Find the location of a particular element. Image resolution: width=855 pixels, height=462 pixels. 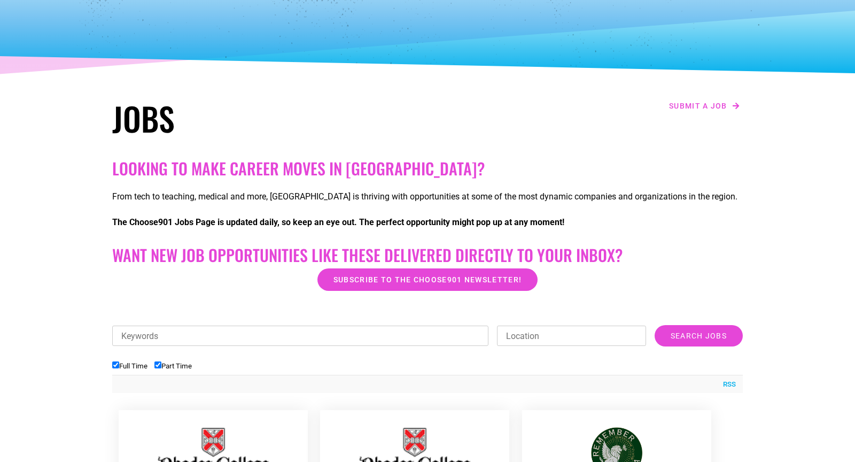

span: Submit a job is located at coordinates (698, 106).